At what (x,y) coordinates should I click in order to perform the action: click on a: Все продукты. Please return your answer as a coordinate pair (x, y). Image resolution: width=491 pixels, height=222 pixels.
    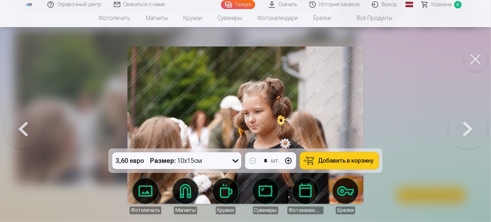
    Looking at the image, I should click on (369, 18).